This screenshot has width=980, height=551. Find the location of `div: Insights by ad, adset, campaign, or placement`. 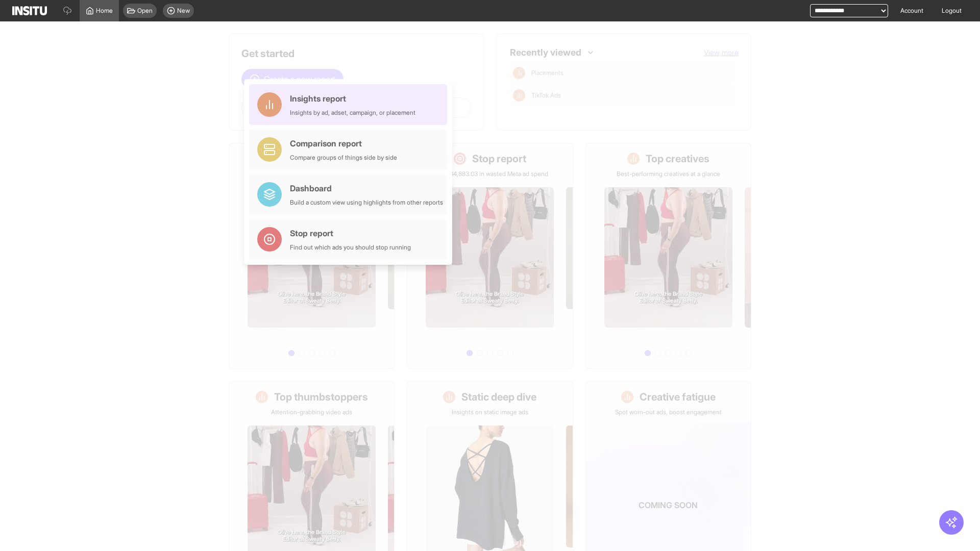

div: Insights by ad, adset, campaign, or placement is located at coordinates (353, 113).